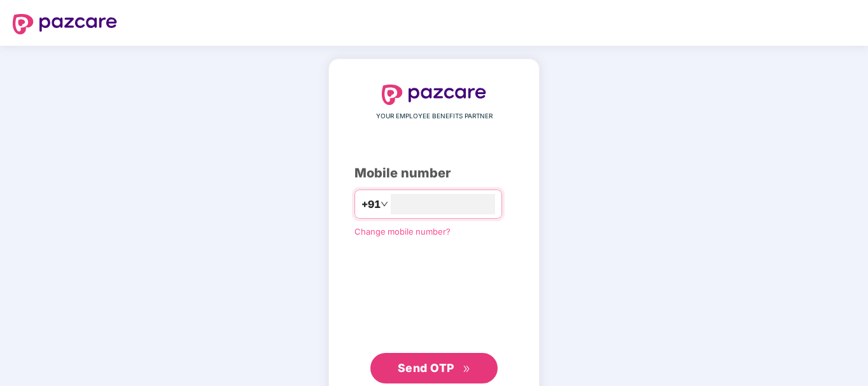  Describe the element at coordinates (402, 231) in the screenshot. I see `a: Change mobile number?` at that location.